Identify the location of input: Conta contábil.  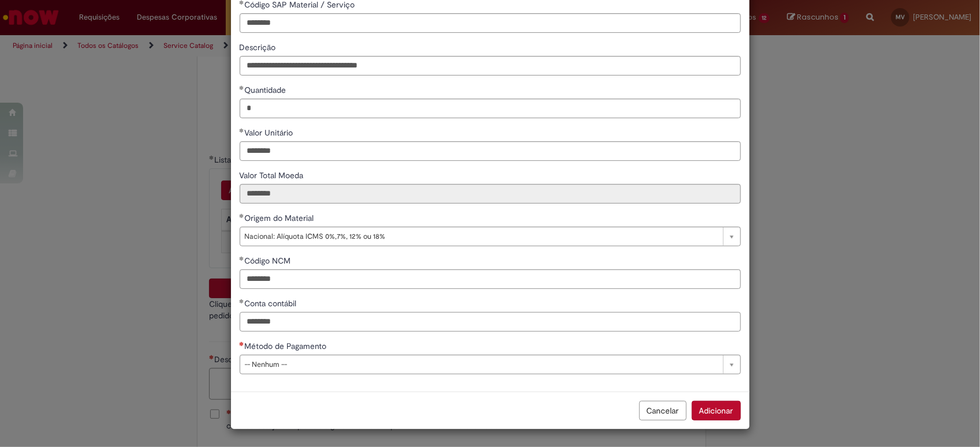
(490, 322).